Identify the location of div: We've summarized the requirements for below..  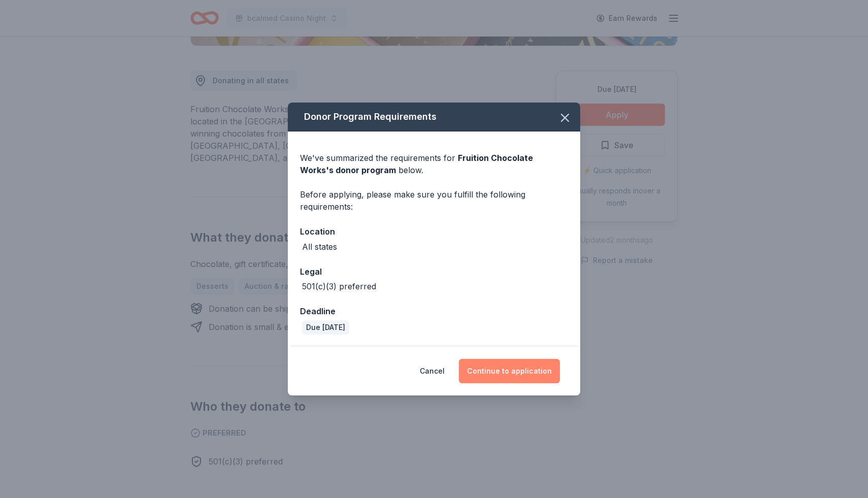
(434, 164).